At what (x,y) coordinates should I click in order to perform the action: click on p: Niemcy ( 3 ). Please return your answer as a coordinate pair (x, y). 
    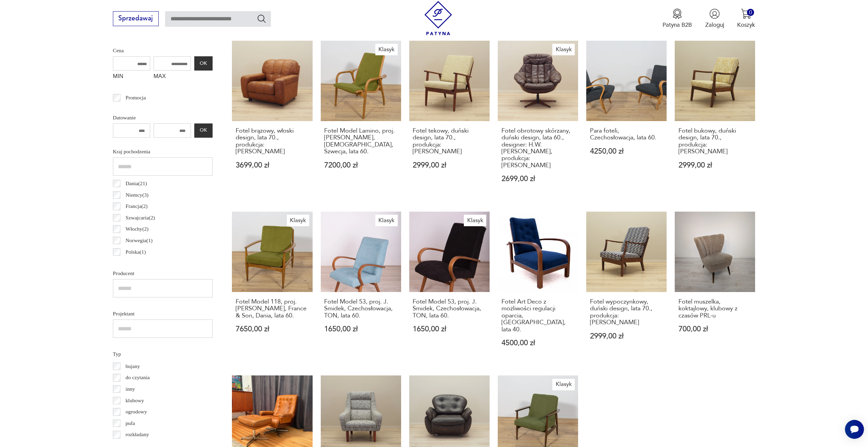
    Looking at the image, I should click on (137, 195).